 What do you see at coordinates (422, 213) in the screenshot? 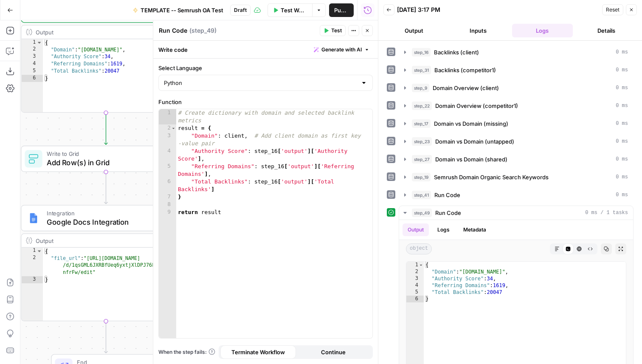
I see `span: step_49` at bounding box center [422, 213].